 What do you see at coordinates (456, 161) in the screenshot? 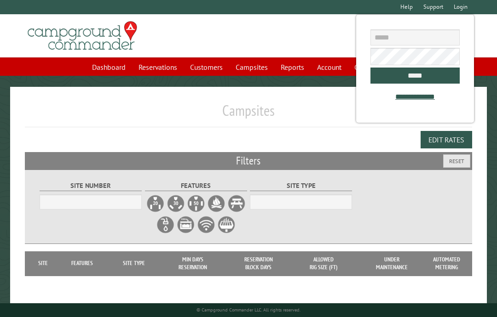
I see `button: Reset` at bounding box center [456, 161].